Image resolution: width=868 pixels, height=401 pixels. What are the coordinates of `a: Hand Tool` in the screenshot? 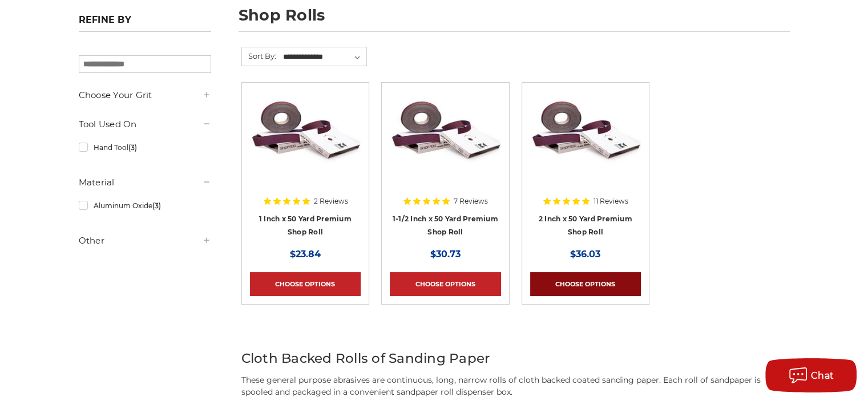 It's located at (145, 147).